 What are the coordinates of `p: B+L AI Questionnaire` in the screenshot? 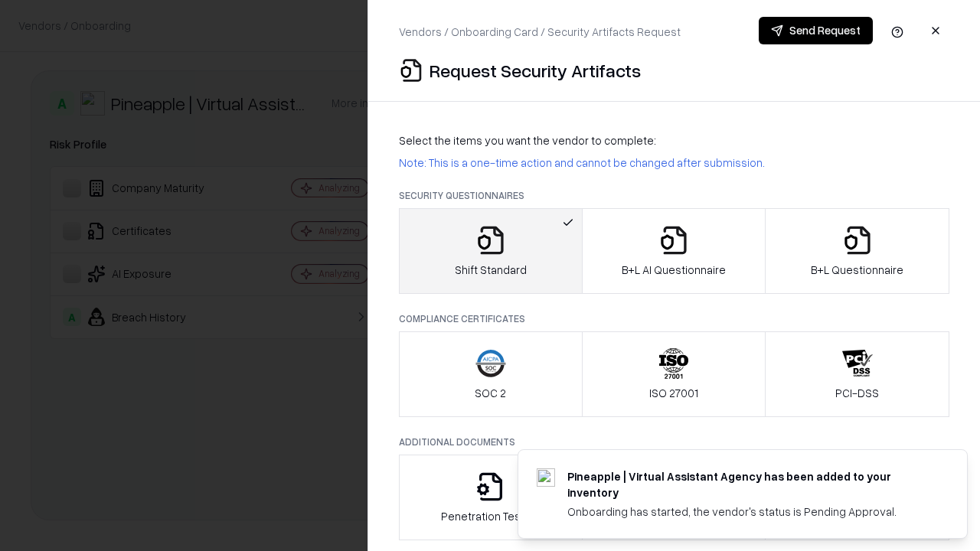 It's located at (673, 269).